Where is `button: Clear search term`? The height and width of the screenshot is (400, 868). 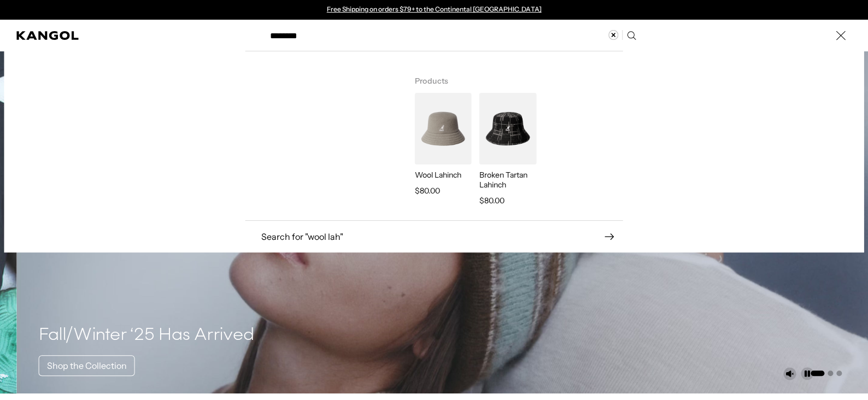
button: Clear search term is located at coordinates (615, 35).